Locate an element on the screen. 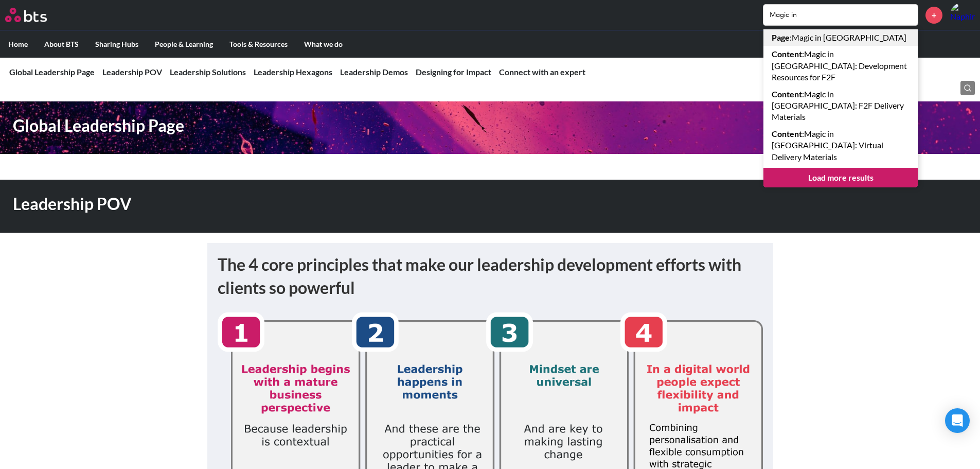 The image size is (980, 469). a: Leadership Demos is located at coordinates (374, 72).